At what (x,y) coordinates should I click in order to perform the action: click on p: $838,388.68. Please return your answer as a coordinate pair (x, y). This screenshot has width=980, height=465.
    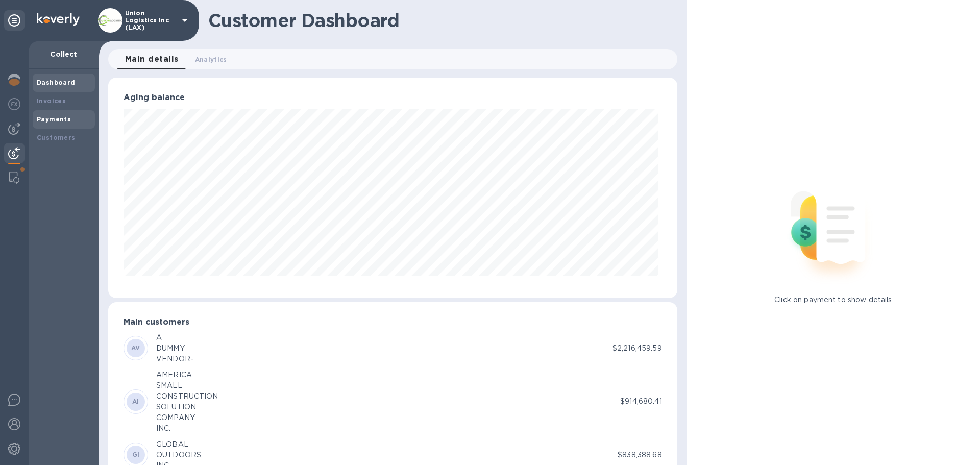
    Looking at the image, I should click on (640, 455).